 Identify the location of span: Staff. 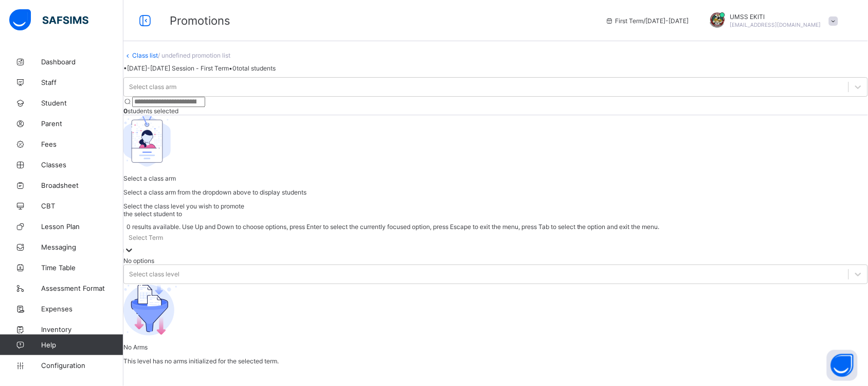
(82, 82).